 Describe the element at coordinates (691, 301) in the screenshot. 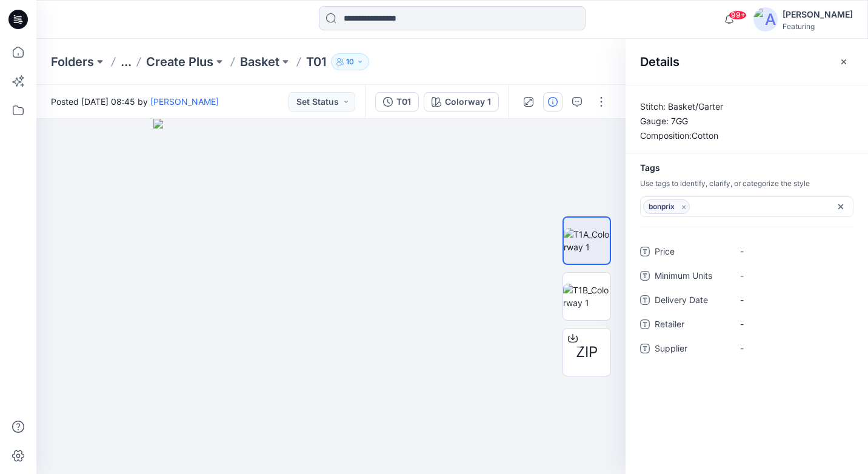

I see `span: Delivery Date` at that location.